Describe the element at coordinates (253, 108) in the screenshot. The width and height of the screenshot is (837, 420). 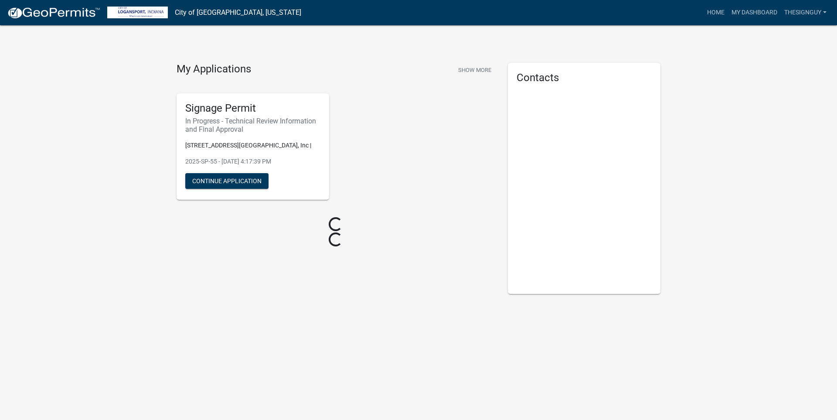
I see `h5: Signage Permit` at that location.